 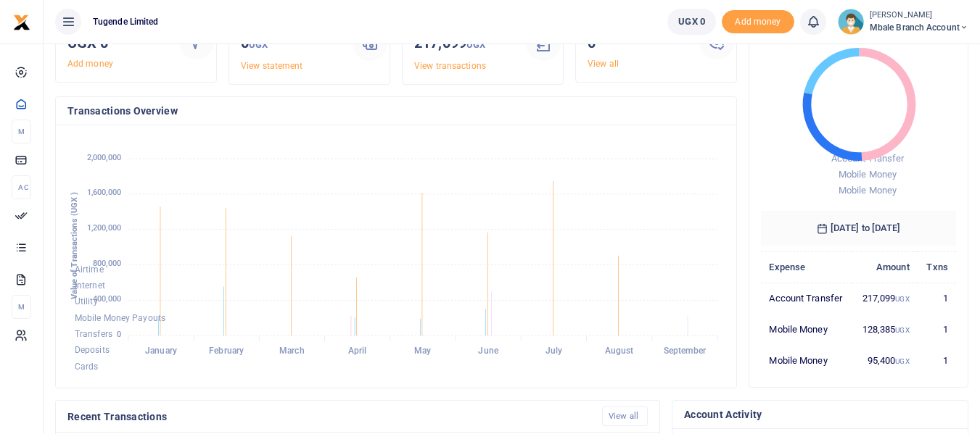 What do you see at coordinates (161, 352) in the screenshot?
I see `tspan: January` at bounding box center [161, 352].